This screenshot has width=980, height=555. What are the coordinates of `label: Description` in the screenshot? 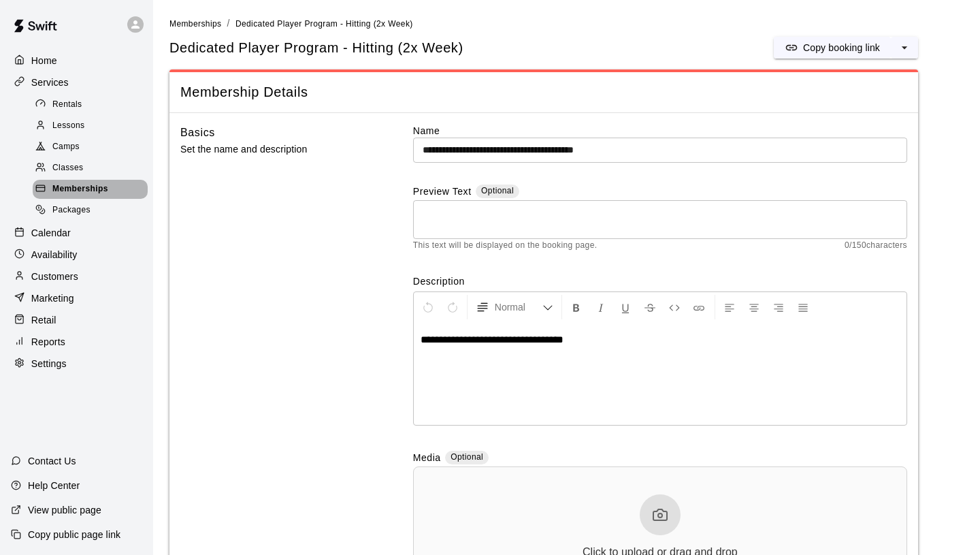 It's located at (660, 282).